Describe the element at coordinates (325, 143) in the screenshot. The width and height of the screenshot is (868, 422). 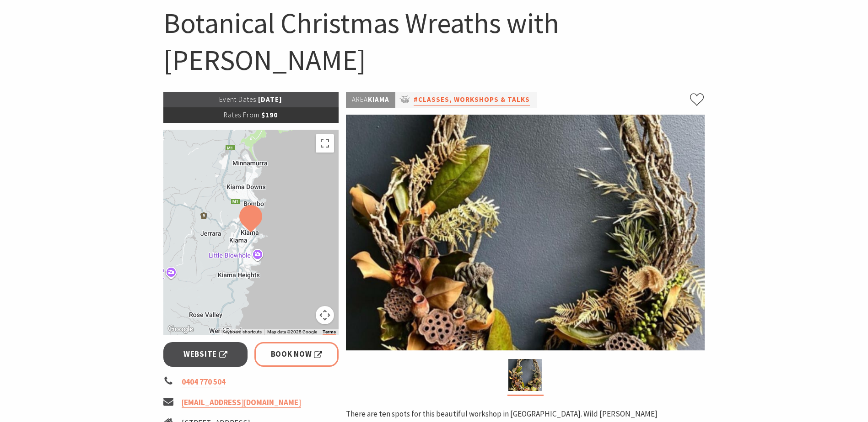
I see `button: Toggle fullscreen view` at that location.